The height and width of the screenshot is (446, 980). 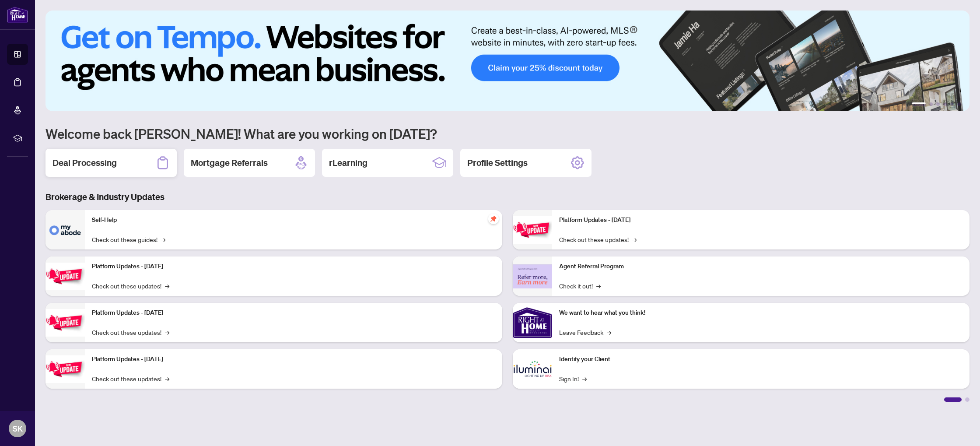 I want to click on img: Platform Updates - June 23, 2025, so click(x=532, y=230).